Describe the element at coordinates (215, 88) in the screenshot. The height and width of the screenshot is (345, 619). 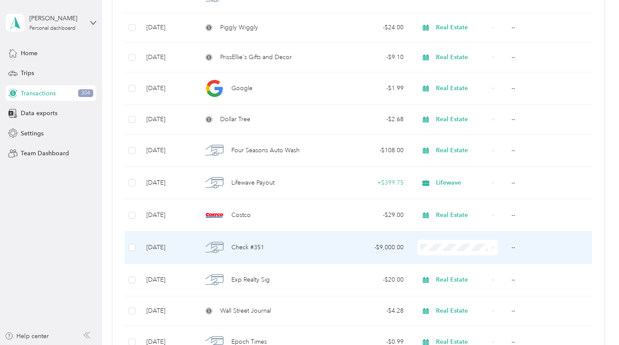
I see `img: Google` at that location.